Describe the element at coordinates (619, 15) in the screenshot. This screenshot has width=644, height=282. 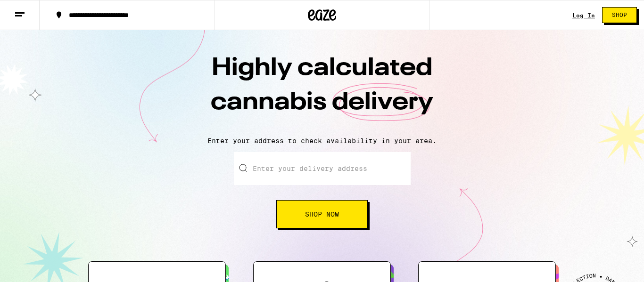
I see `a: Shop` at that location.